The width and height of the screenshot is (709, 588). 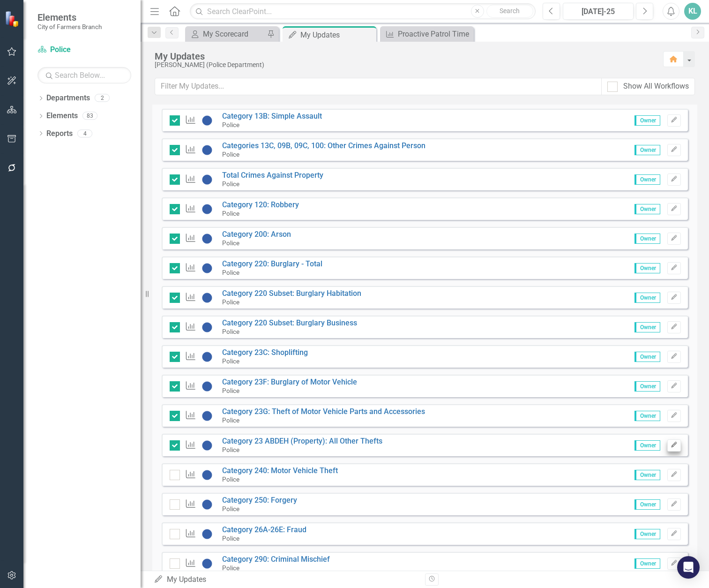 What do you see at coordinates (324, 146) in the screenshot?
I see `a: Categories 13C, 09B, 09C, 100: Other Crimes Against Person` at bounding box center [324, 146].